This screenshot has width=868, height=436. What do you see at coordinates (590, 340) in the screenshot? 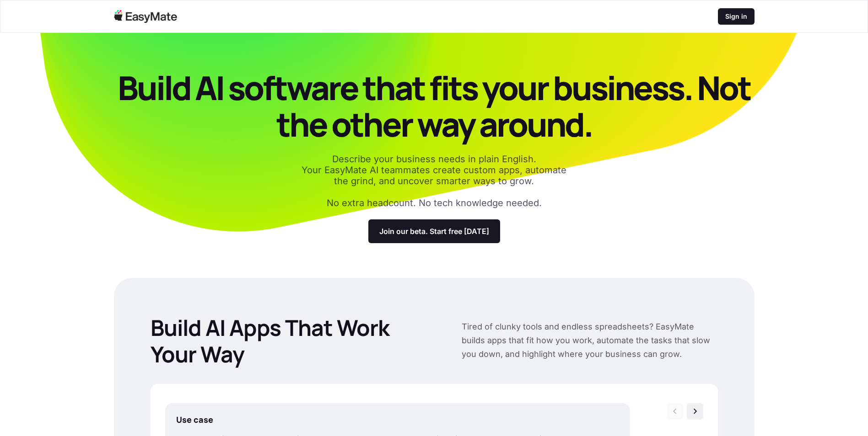
I see `p: Tired of clunky tools and endless spreadsheets? EasyMate builds apps that fit how you work, autom...` at bounding box center [590, 340].